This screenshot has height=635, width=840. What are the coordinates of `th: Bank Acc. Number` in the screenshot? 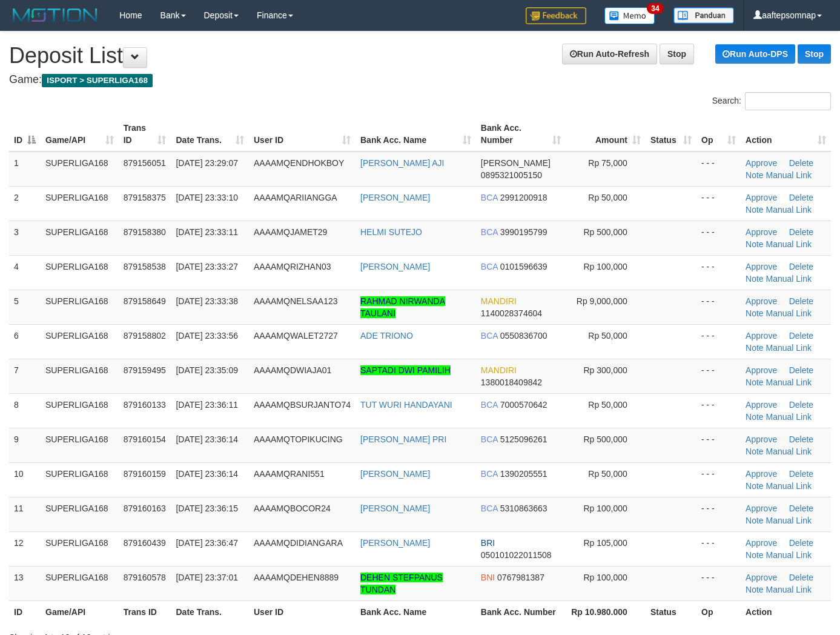 It's located at (522, 611).